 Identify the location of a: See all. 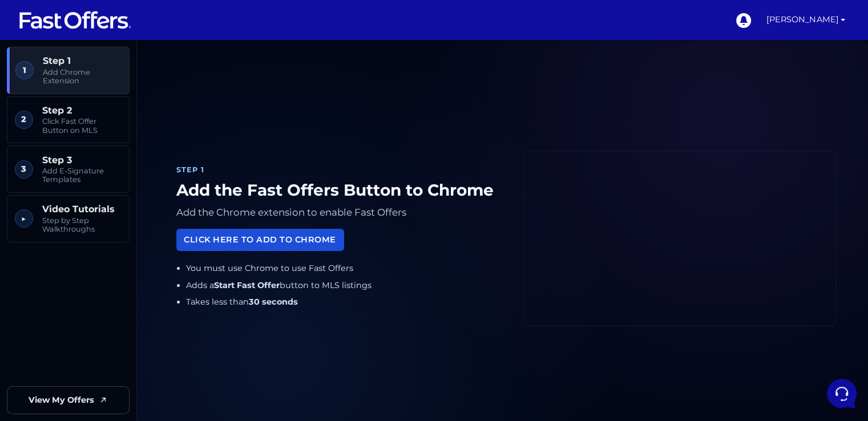
(197, 68).